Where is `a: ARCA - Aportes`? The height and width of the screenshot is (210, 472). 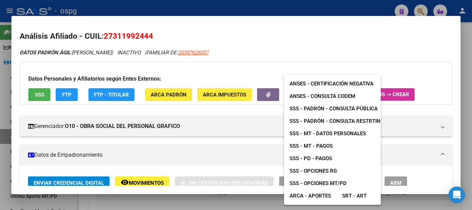
a: ARCA - Aportes is located at coordinates (310, 196).